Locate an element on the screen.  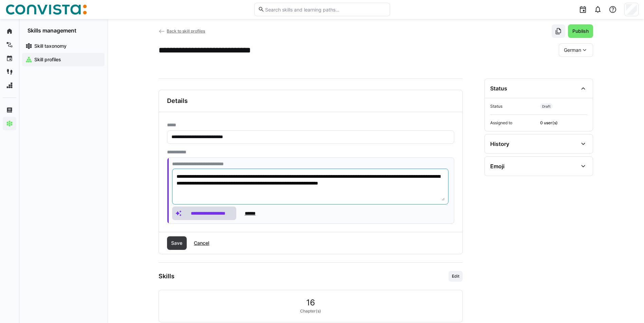
span: Edit is located at coordinates (455, 277).